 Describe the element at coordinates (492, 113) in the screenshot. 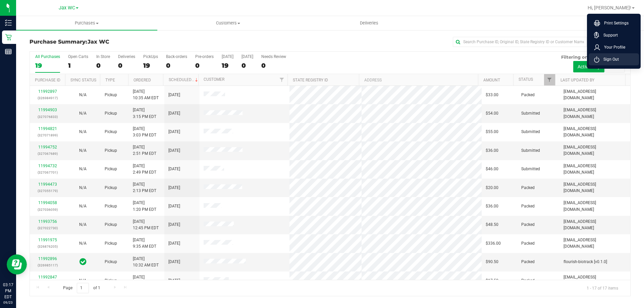

I see `span: $54.00` at that location.